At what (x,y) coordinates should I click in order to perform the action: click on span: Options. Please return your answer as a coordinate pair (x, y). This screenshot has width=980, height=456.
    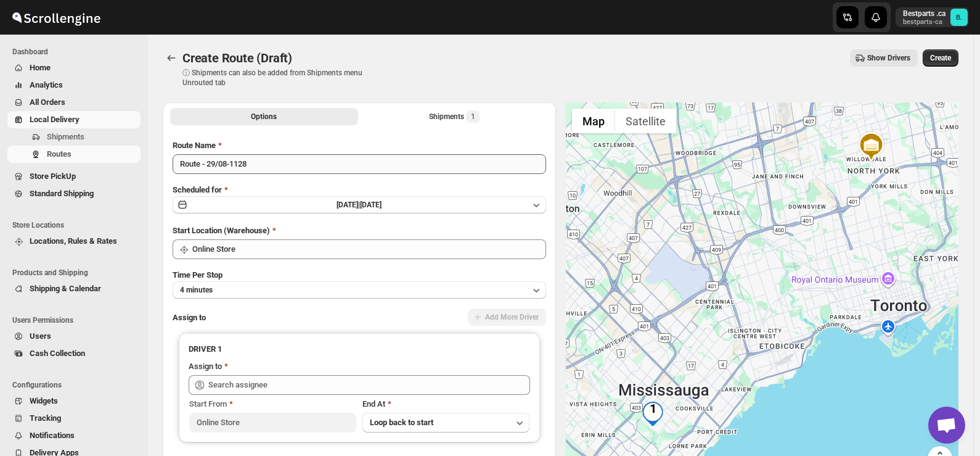
    Looking at the image, I should click on (264, 117).